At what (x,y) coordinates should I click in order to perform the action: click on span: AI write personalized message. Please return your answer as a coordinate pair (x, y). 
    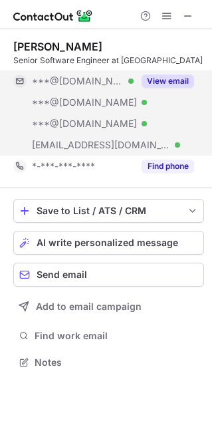
    Looking at the image, I should click on (107, 243).